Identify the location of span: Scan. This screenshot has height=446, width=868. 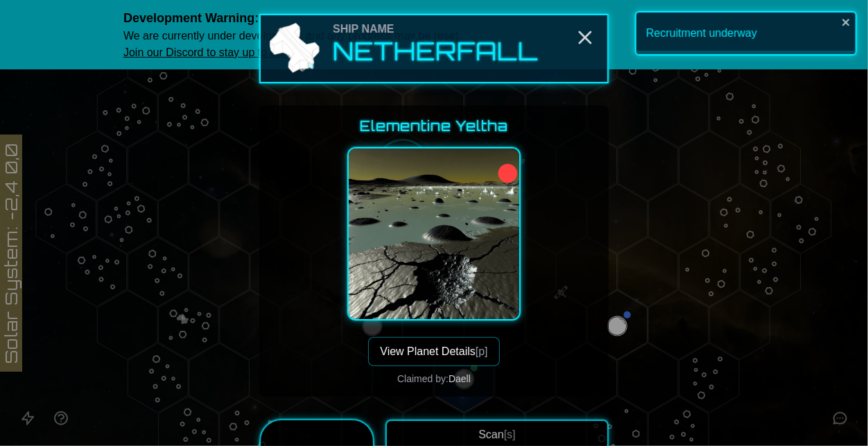
(496, 434).